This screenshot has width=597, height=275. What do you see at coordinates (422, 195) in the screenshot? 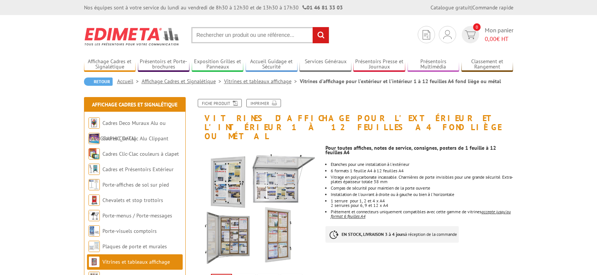
I see `li: Installation de l'ouvrant à droite ou à gauche ou bien à l'horizontale` at bounding box center [422, 195].